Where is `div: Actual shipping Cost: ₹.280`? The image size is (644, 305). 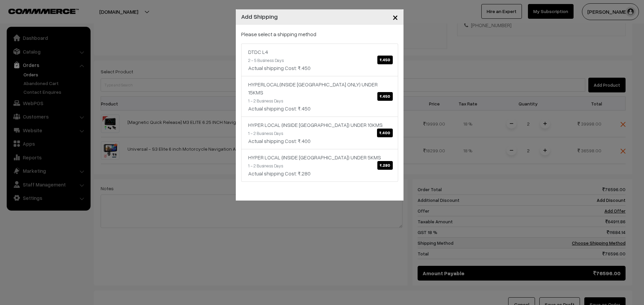 div: Actual shipping Cost: ₹.280 is located at coordinates (319, 174).